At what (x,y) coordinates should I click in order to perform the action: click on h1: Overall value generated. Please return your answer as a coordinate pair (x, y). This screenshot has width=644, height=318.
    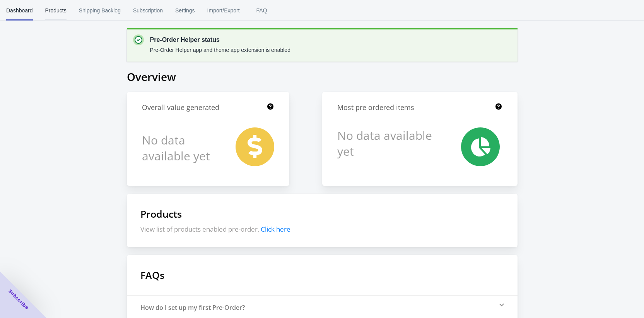
    Looking at the image, I should click on (181, 107).